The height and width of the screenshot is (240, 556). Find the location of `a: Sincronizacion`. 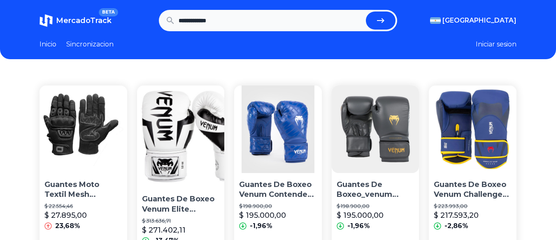

a: Sincronizacion is located at coordinates (90, 44).